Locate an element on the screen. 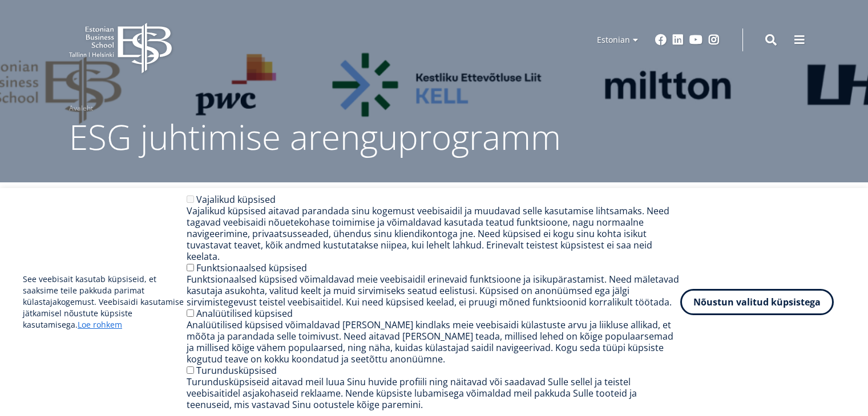 The height and width of the screenshot is (416, 868). button: Nõustun valitud küpsistega is located at coordinates (756, 302).